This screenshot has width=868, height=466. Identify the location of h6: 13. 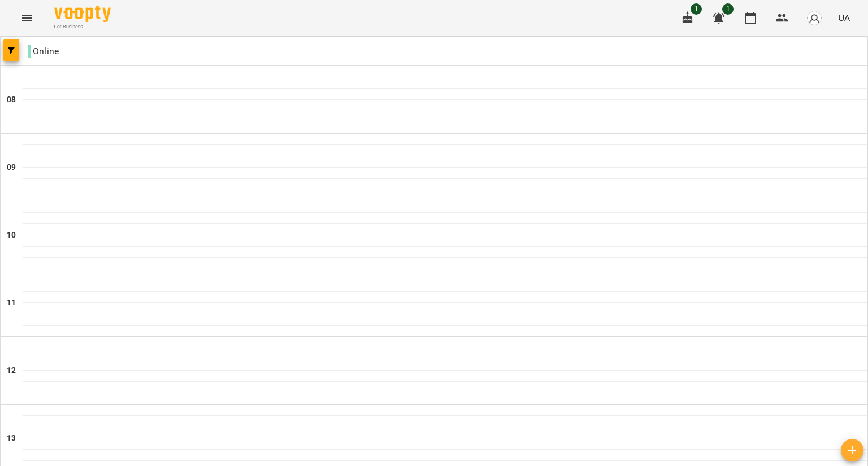
(11, 439).